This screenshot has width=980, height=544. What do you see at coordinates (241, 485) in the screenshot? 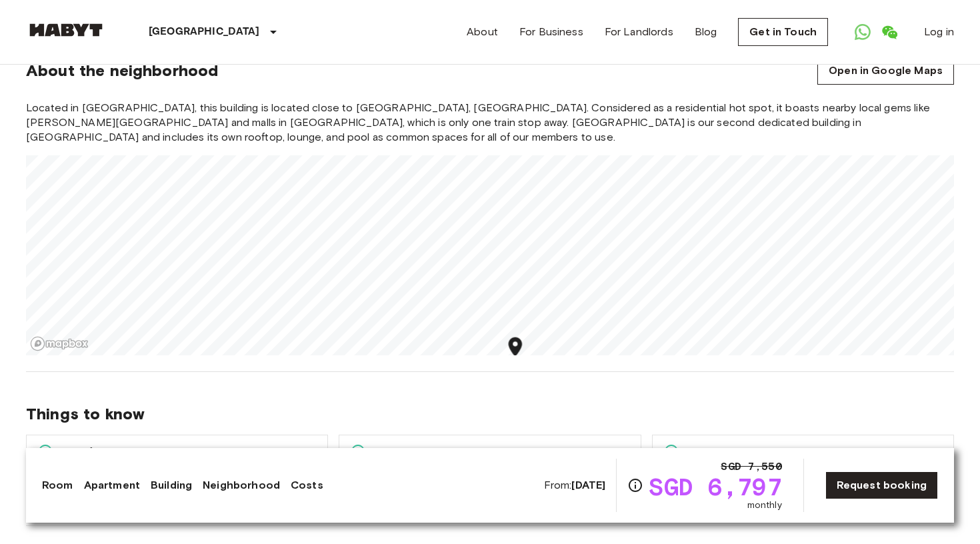
I see `a: Neighborhood` at bounding box center [241, 485].